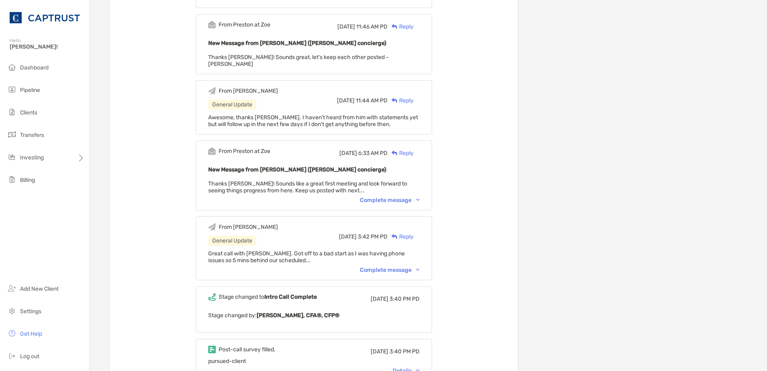  What do you see at coordinates (30, 311) in the screenshot?
I see `span: Settings` at bounding box center [30, 311].